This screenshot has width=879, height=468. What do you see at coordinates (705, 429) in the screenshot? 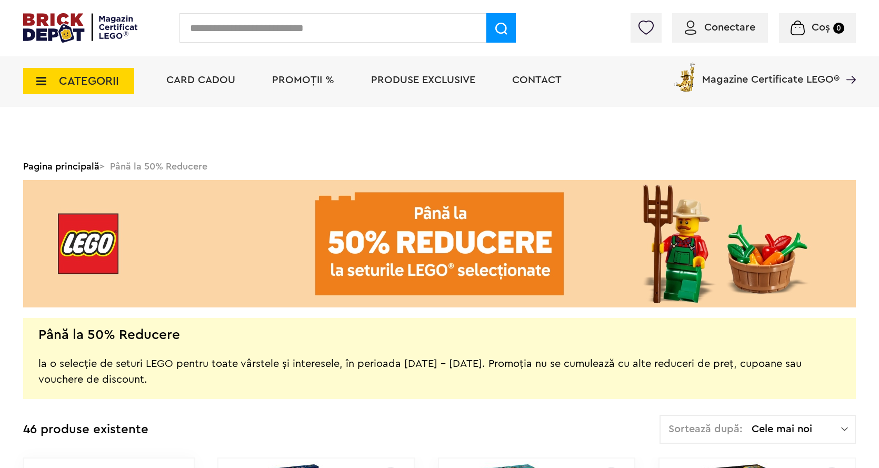
I see `span: Sortează după:` at bounding box center [705, 429].